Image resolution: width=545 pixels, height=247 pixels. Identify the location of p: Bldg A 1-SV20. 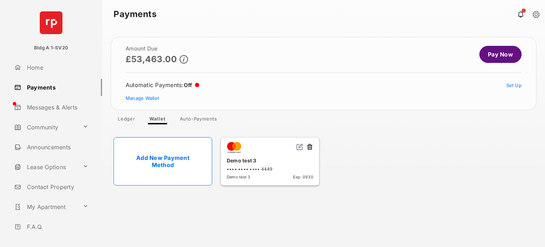
(51, 48).